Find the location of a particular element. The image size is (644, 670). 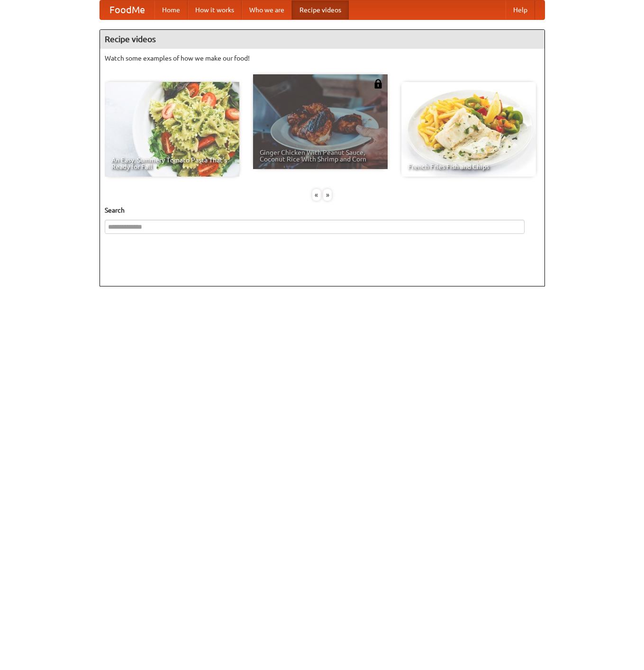

a: Who we are is located at coordinates (267, 10).